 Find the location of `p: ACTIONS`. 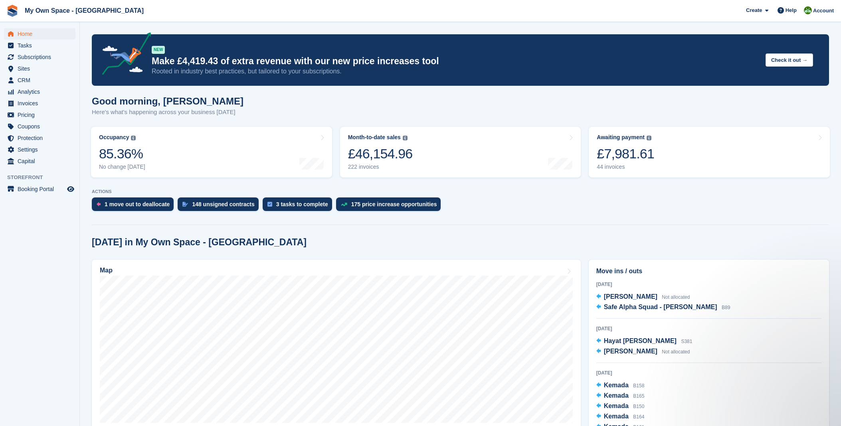

p: ACTIONS is located at coordinates (460, 192).